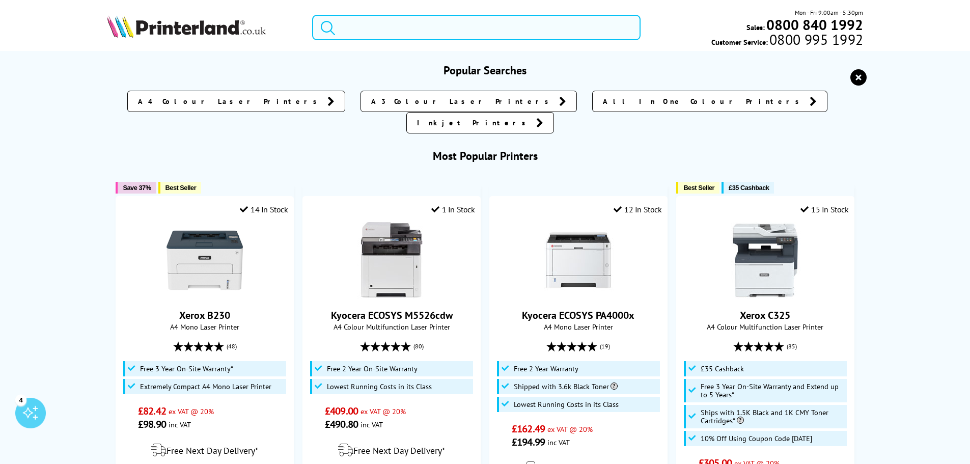 The height and width of the screenshot is (464, 970). What do you see at coordinates (372, 369) in the screenshot?
I see `span: Free 2 Year On-Site Warranty` at bounding box center [372, 369].